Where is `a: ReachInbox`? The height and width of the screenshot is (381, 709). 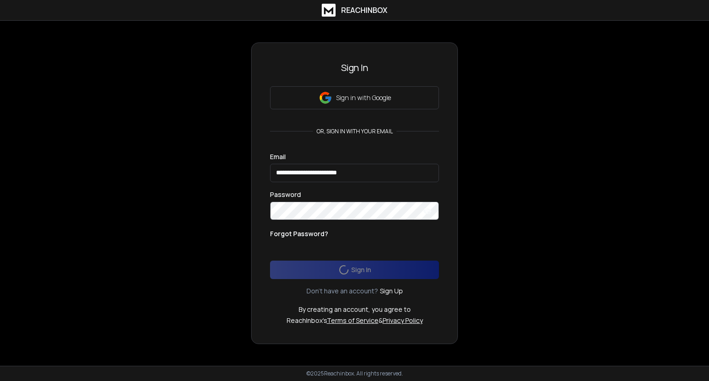 a: ReachInbox is located at coordinates (355, 10).